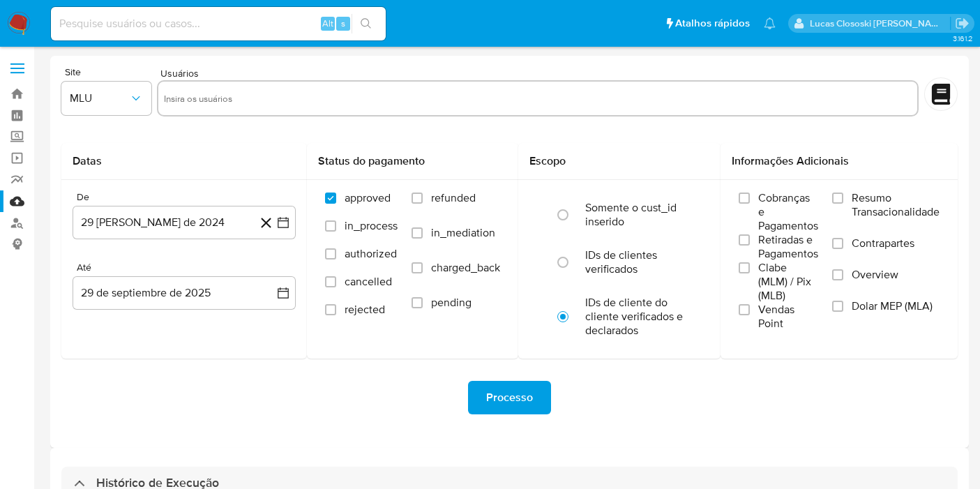 The width and height of the screenshot is (980, 489). I want to click on span: s, so click(343, 23).